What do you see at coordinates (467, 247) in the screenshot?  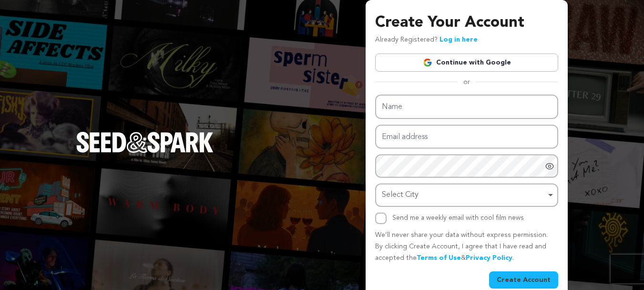 I see `p: We’ll never share your data without express permission. By clicking Create Account, I agree that ...` at bounding box center [467, 247].